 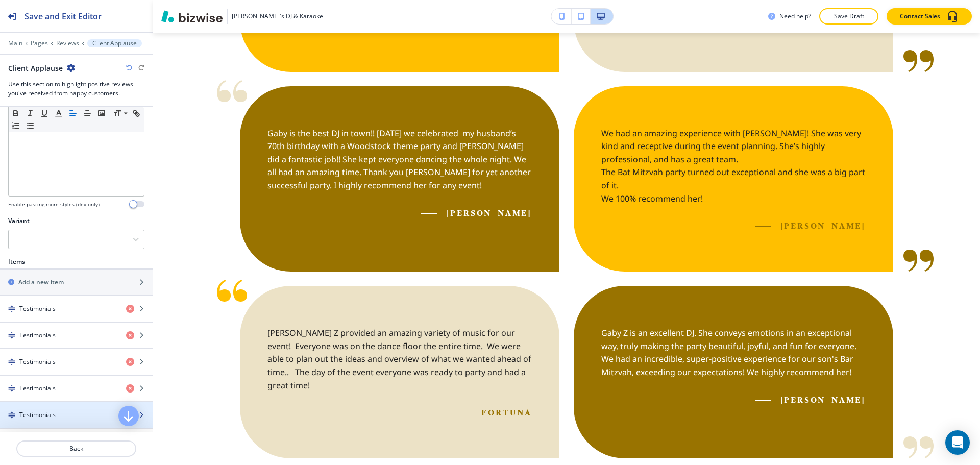 What do you see at coordinates (76, 89) in the screenshot?
I see `h3: Use this section to highlight positive reviews you've received from happy customers.` at bounding box center [76, 89].